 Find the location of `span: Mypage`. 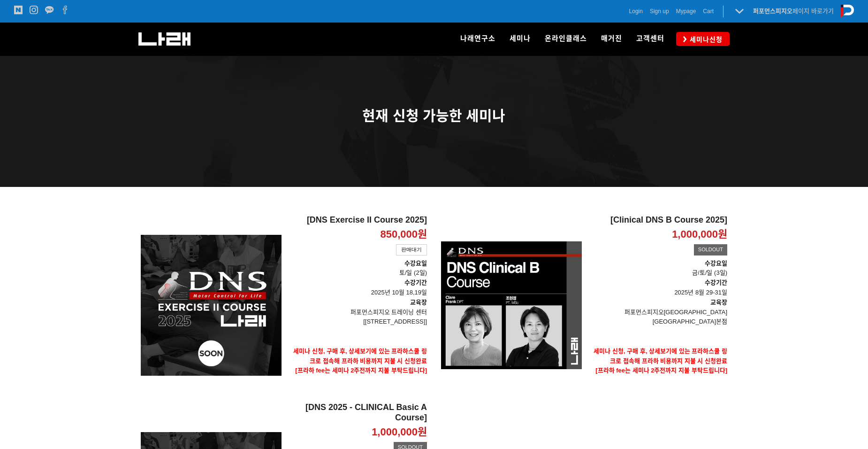

span: Mypage is located at coordinates (687, 11).